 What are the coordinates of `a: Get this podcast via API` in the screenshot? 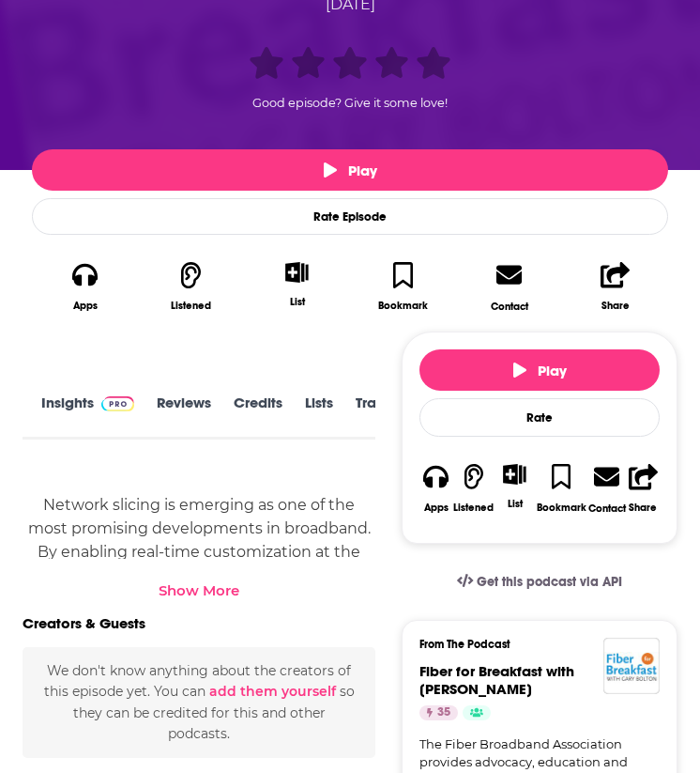 It's located at (540, 581).